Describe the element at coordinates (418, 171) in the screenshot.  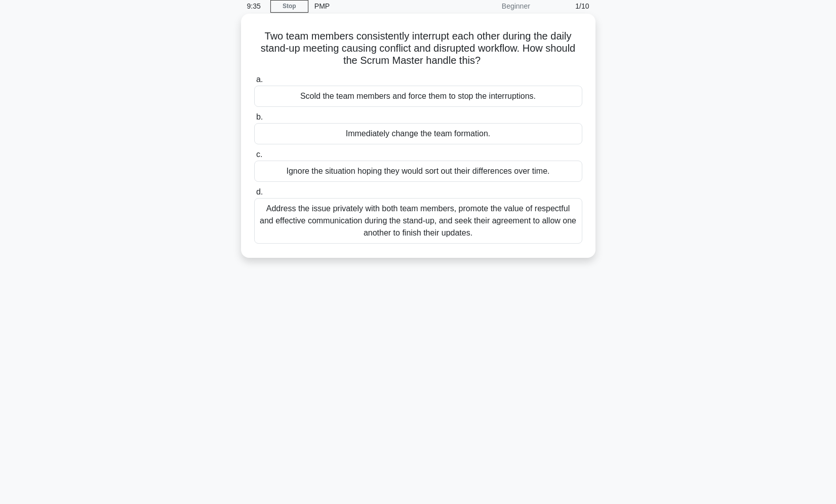
I see `div: Ignore the situation hoping they would sort out their differences over time.` at that location.